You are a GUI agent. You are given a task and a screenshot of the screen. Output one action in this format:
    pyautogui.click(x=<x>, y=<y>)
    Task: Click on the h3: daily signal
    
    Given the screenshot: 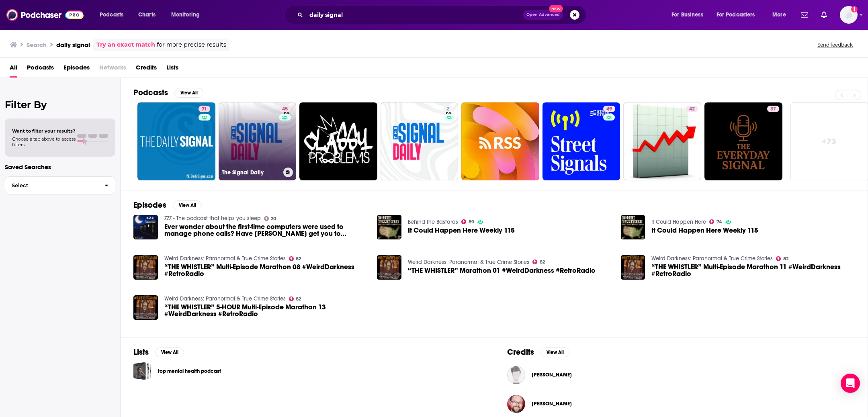 What is the action you would take?
    pyautogui.click(x=73, y=45)
    